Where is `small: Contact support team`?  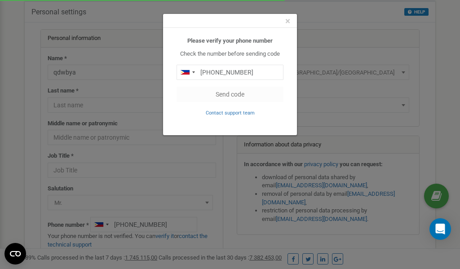
small: Contact support team is located at coordinates (230, 113).